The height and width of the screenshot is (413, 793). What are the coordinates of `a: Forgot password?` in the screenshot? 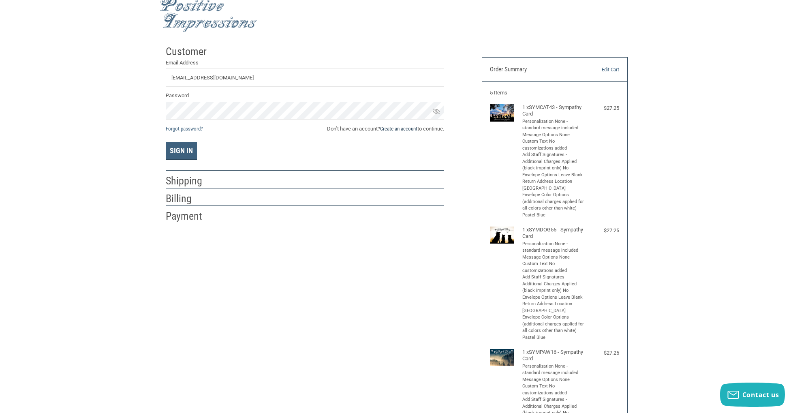 It's located at (184, 128).